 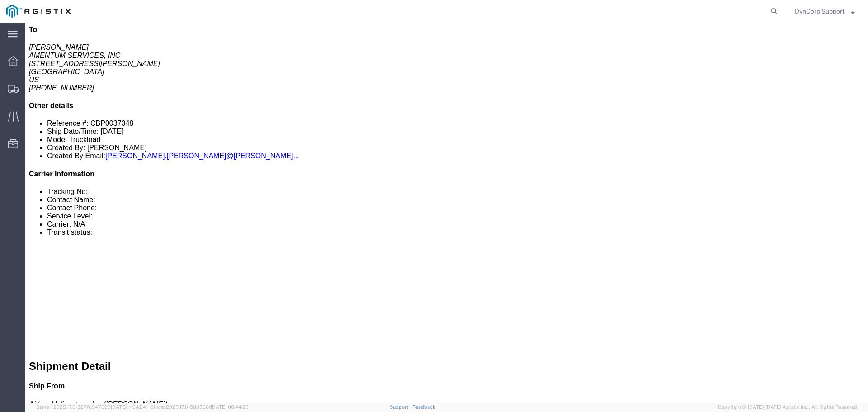 What do you see at coordinates (38, 11) in the screenshot?
I see `img: logo` at bounding box center [38, 11].